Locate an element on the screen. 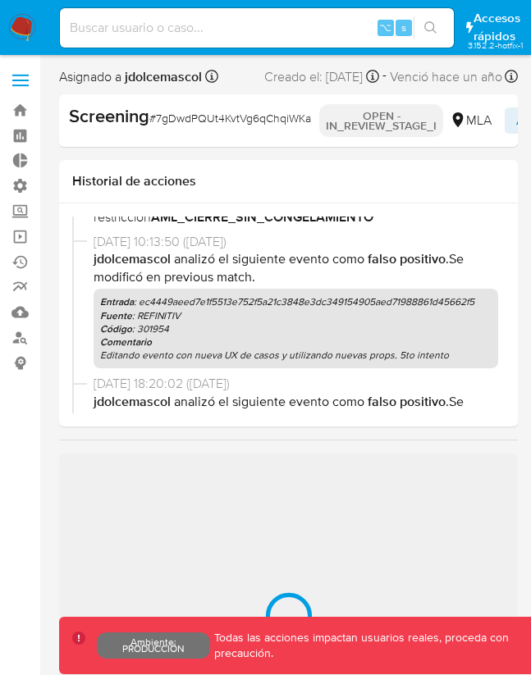 The width and height of the screenshot is (531, 675). p: : ec4449aeed7e1f5513e752f5a21c3848e3dc349154905aed71988861d45662f5 is located at coordinates (295, 302).